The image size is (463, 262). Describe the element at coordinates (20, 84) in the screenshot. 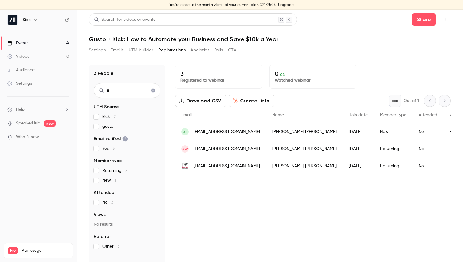

I see `div: Settings` at that location.